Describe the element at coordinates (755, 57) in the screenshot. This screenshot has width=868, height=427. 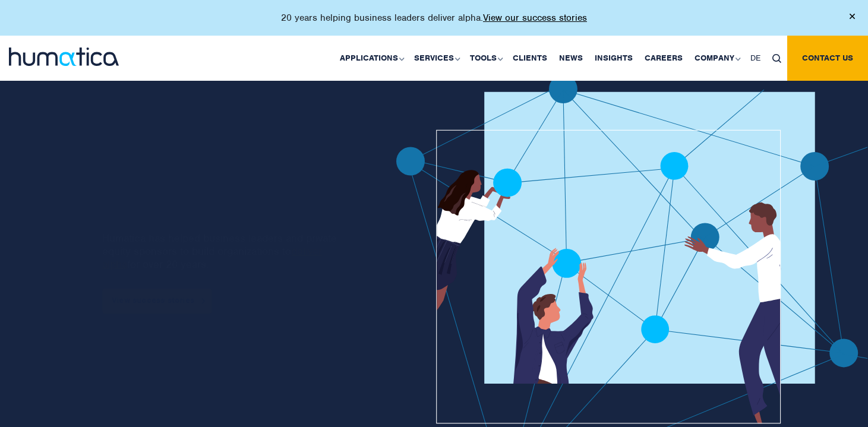
I see `span: DE` at that location.